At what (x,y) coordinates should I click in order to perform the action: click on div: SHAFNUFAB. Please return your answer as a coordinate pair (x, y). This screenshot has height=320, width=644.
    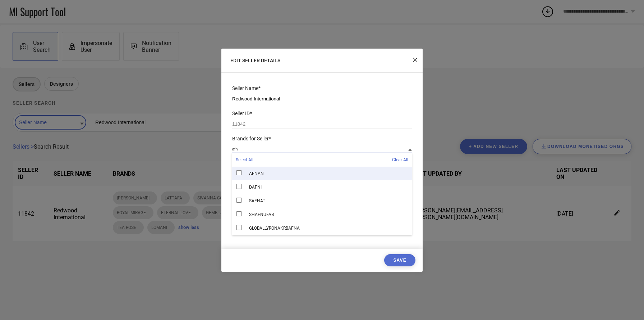
    Looking at the image, I should click on (322, 215).